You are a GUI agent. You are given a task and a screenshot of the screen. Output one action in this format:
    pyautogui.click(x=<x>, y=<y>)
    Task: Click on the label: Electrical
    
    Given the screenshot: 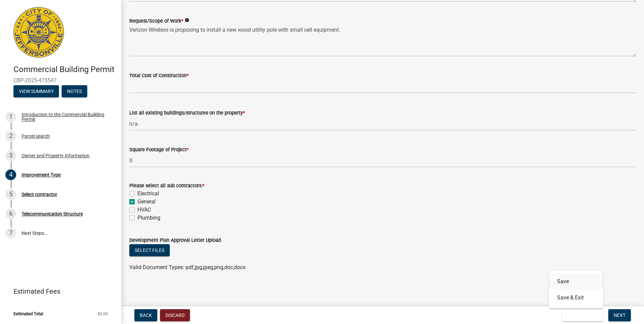 What is the action you would take?
    pyautogui.click(x=148, y=193)
    